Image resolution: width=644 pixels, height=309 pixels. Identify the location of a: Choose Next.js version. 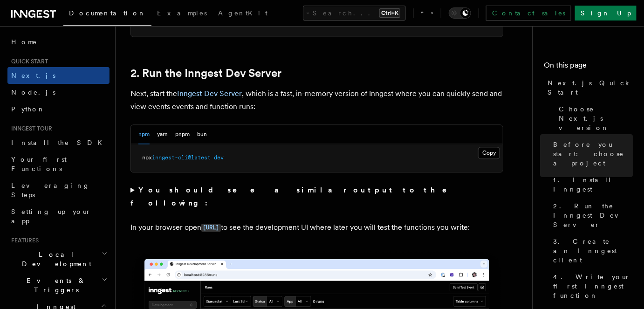
(594, 118).